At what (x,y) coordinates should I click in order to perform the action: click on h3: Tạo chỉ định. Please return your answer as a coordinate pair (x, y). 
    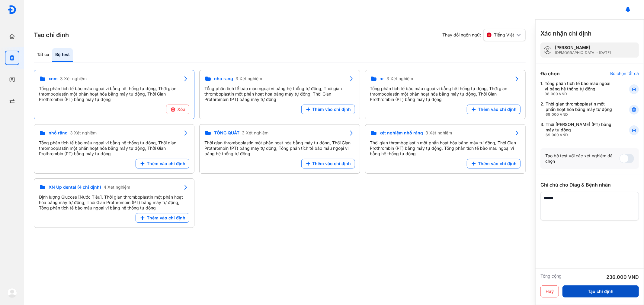
    Looking at the image, I should click on (52, 35).